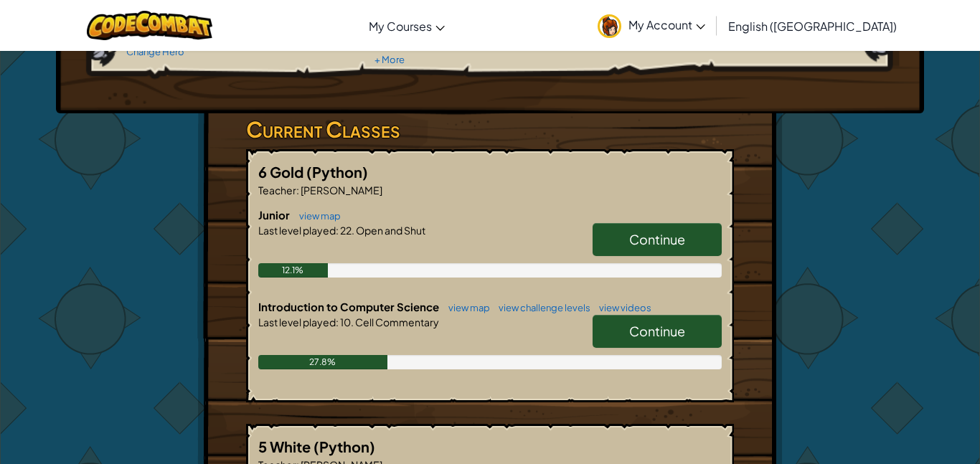 Image resolution: width=980 pixels, height=464 pixels. I want to click on div: 27.8%, so click(323, 362).